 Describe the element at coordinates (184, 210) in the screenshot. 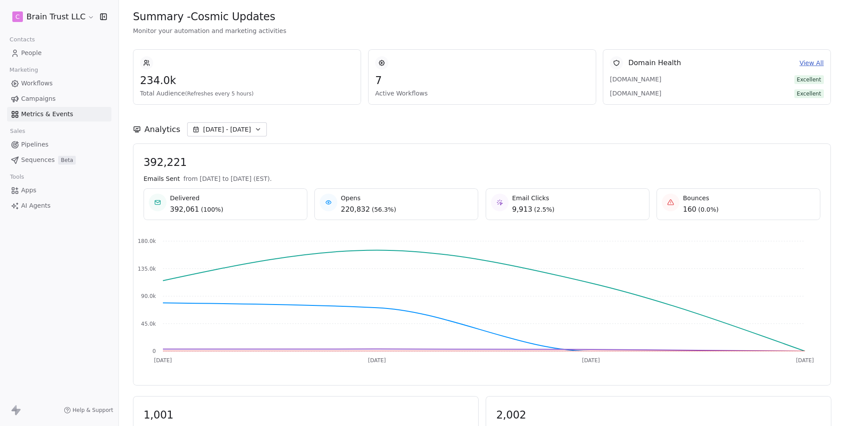

I see `span: 392,061` at that location.